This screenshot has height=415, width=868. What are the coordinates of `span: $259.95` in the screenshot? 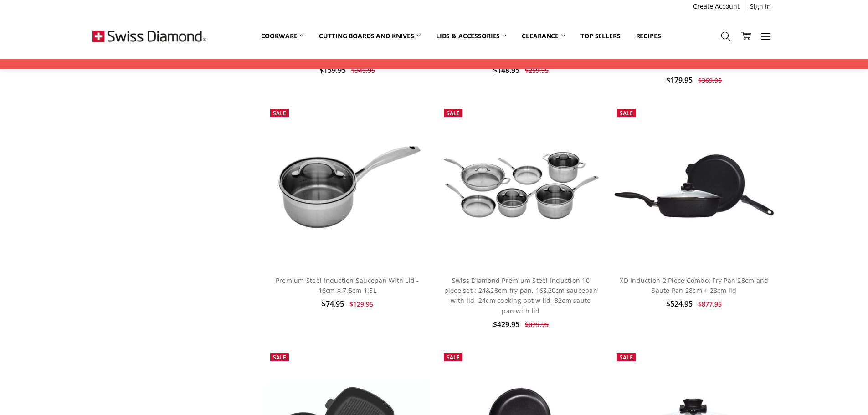 It's located at (537, 70).